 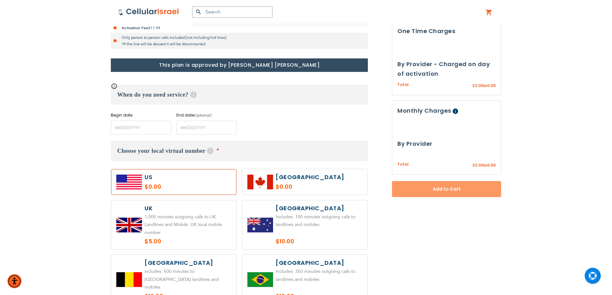 I want to click on span: Choose your local virtual number, so click(x=161, y=151).